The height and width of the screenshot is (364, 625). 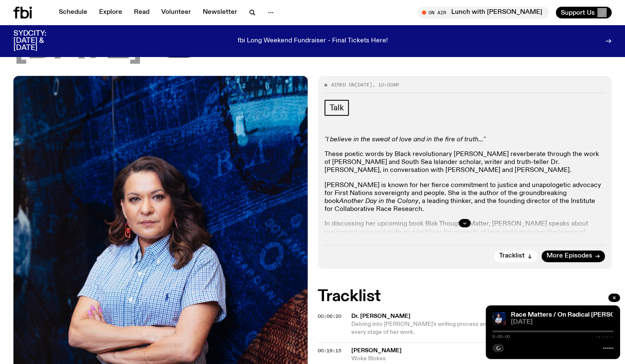 What do you see at coordinates (337, 108) in the screenshot?
I see `span: Talk` at bounding box center [337, 108].